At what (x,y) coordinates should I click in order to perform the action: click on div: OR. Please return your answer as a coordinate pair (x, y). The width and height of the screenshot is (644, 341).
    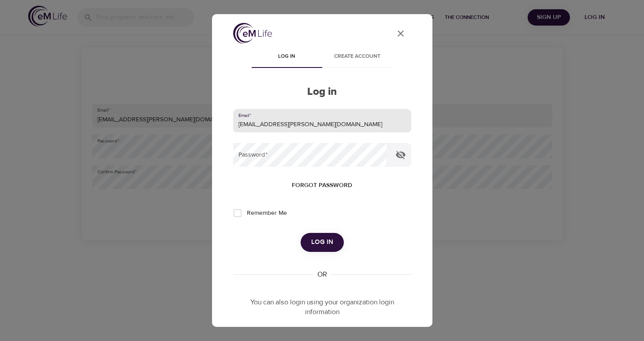
    Looking at the image, I should click on (323, 274).